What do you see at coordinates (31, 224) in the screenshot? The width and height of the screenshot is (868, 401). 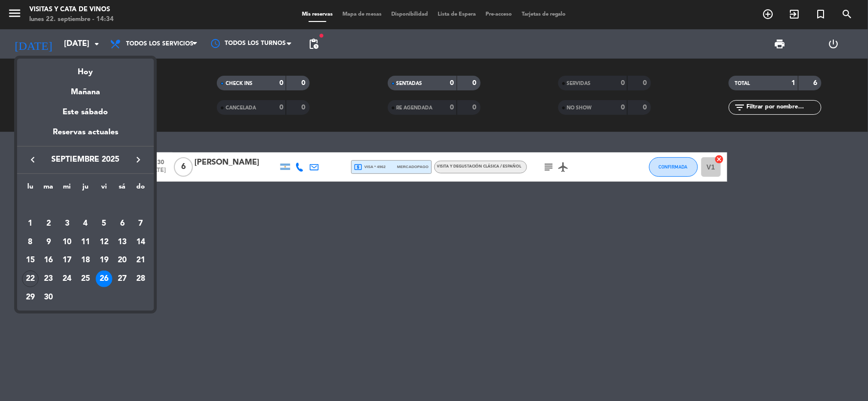 I see `td: 1 de septiembre de 2025` at bounding box center [31, 224].